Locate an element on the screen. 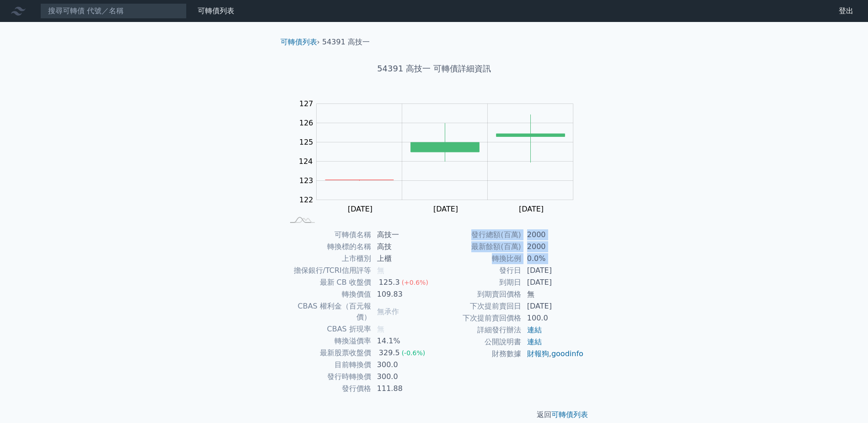 This screenshot has width=868, height=423. td: 可轉債名稱 is located at coordinates (328, 235).